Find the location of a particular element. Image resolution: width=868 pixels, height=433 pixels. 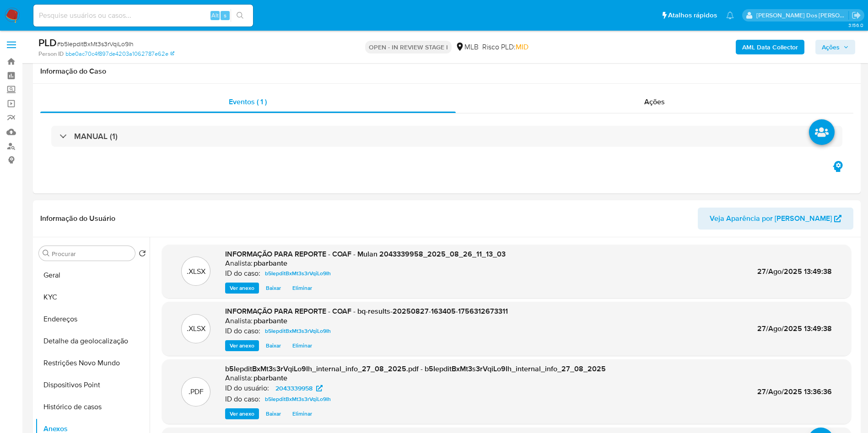

span: Risco PLD: is located at coordinates (505, 47).